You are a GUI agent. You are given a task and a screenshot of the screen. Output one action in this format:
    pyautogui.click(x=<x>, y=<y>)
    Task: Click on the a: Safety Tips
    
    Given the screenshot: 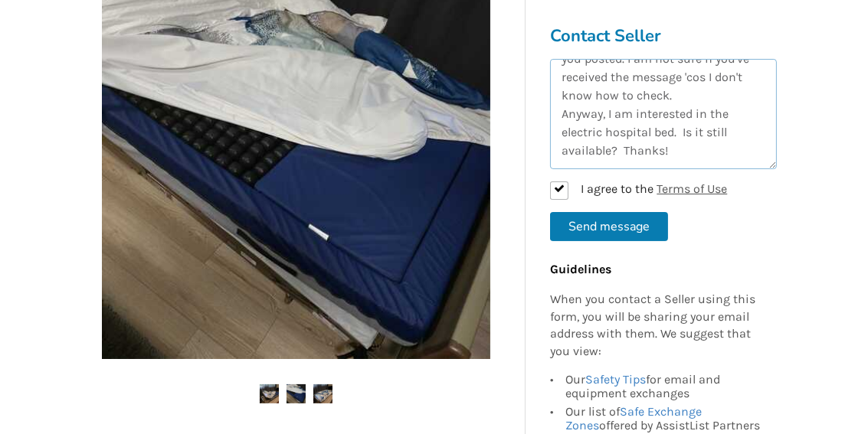 What is the action you would take?
    pyautogui.click(x=615, y=379)
    